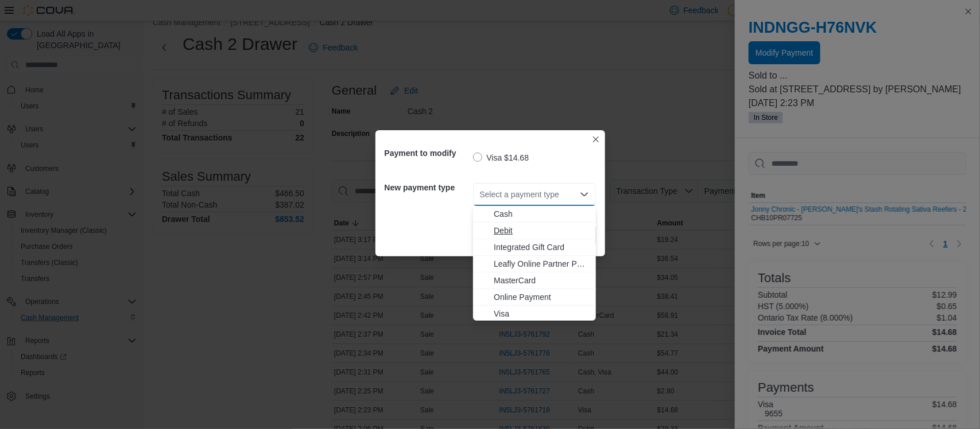 Image resolution: width=980 pixels, height=429 pixels. Describe the element at coordinates (481, 195) in the screenshot. I see `input: Accessible screen reader label` at that location.